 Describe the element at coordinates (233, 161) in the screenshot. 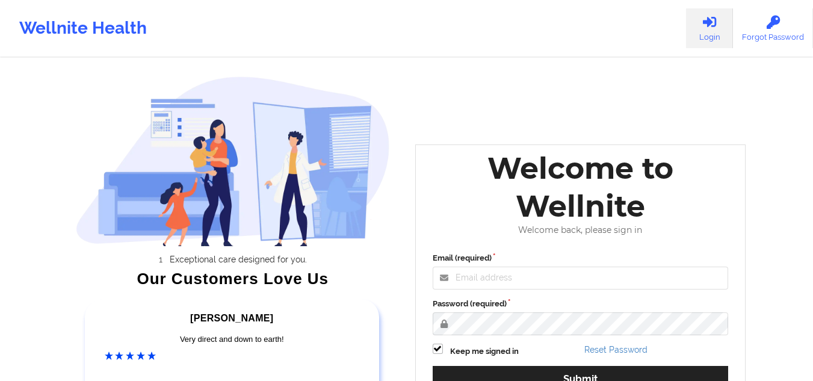

I see `img: wellnite-auth-hero_200.c722682e.png` at that location.